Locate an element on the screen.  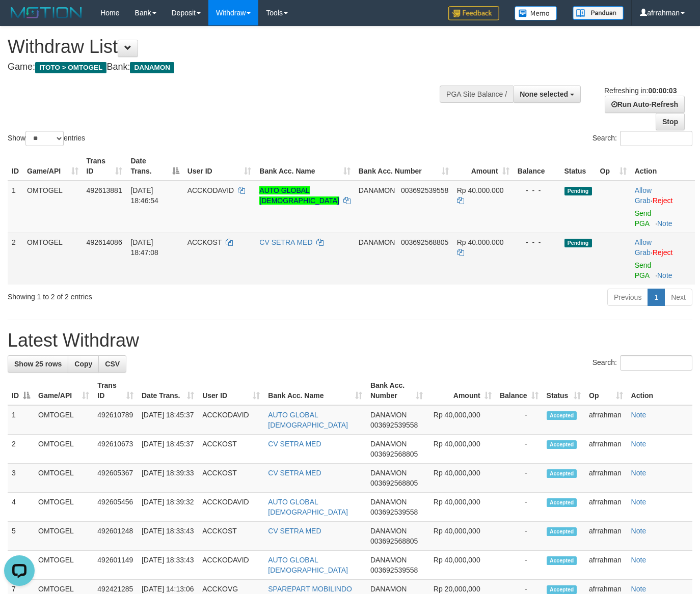
td: 4 is located at coordinates (21, 507).